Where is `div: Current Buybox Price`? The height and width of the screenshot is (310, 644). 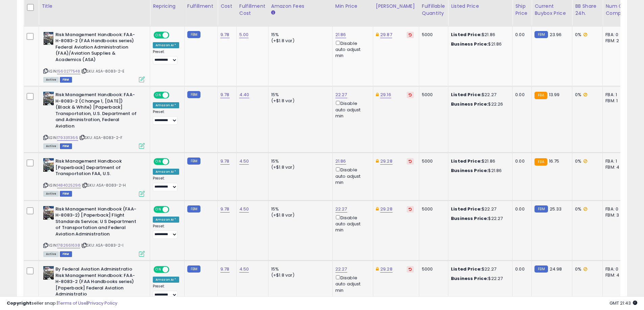 div: Current Buybox Price is located at coordinates (551, 10).